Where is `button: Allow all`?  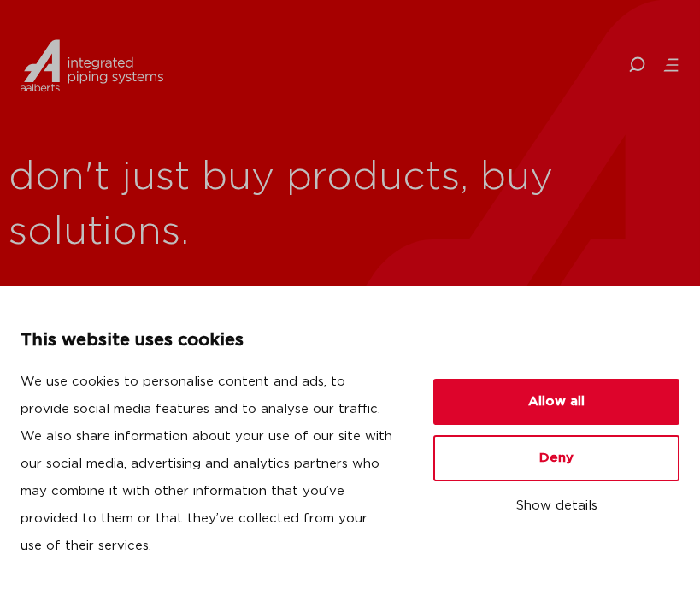 button: Allow all is located at coordinates (556, 402).